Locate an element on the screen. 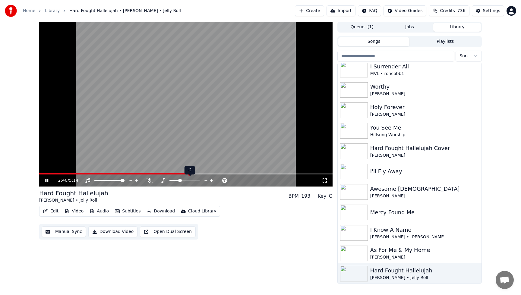  div: I Know A Name is located at coordinates (425, 230).